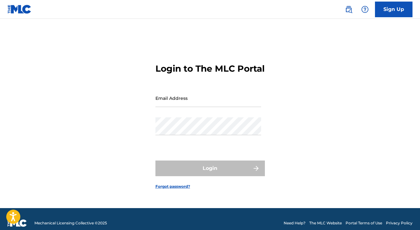 This screenshot has height=230, width=420. Describe the element at coordinates (365, 9) in the screenshot. I see `img: help` at that location.